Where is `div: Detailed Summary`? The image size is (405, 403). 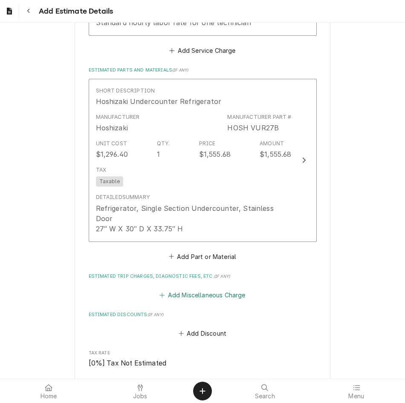
div: Detailed Summary is located at coordinates (123, 197).